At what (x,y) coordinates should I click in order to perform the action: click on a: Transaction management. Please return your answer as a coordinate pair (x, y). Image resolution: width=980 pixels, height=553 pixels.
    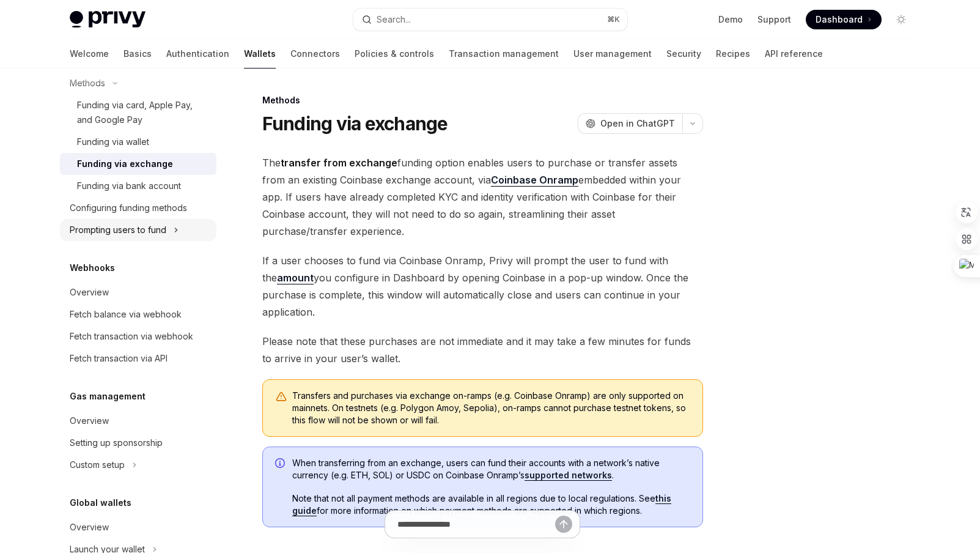
    Looking at the image, I should click on (504, 54).